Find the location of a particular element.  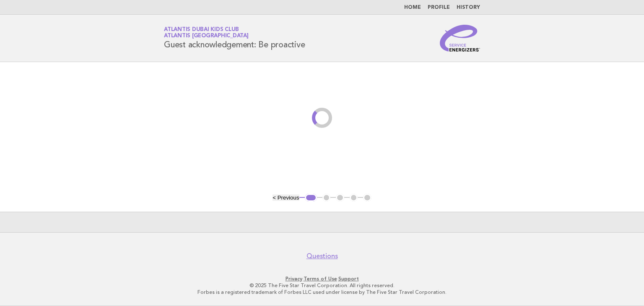

a: Privacy is located at coordinates (294, 279).